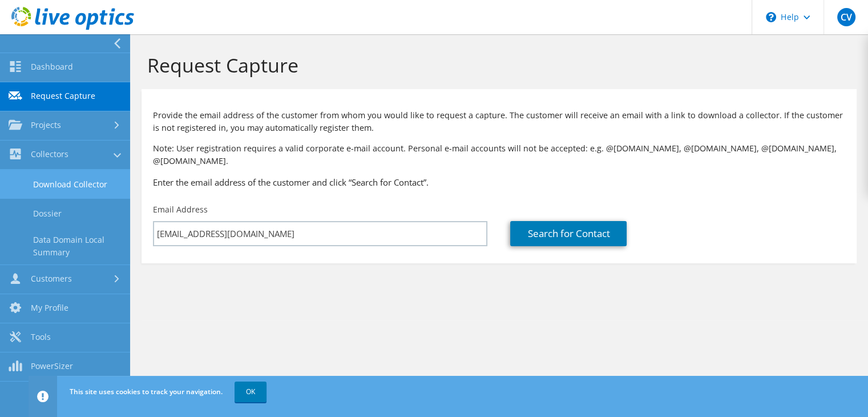  Describe the element at coordinates (846, 17) in the screenshot. I see `span: CV` at that location.